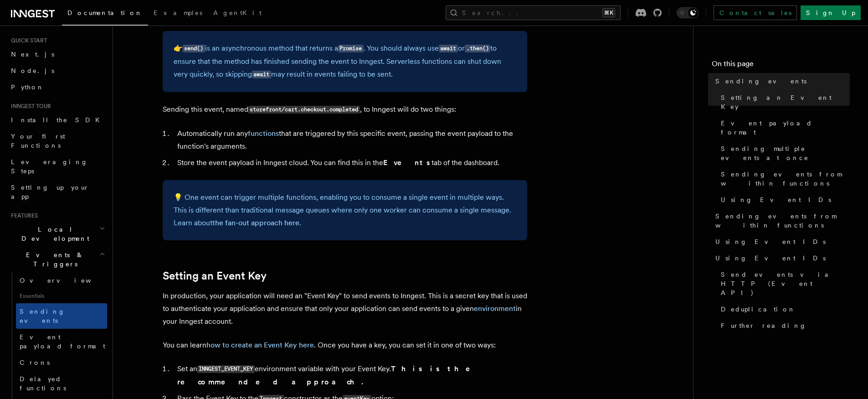 This screenshot has height=399, width=868. Describe the element at coordinates (238, 13) in the screenshot. I see `span: AgentKit` at that location.